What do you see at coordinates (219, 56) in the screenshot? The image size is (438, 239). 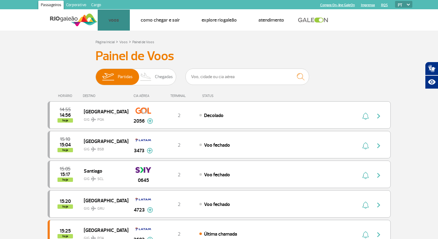 I see `h3: Painel de Voos` at bounding box center [219, 56].